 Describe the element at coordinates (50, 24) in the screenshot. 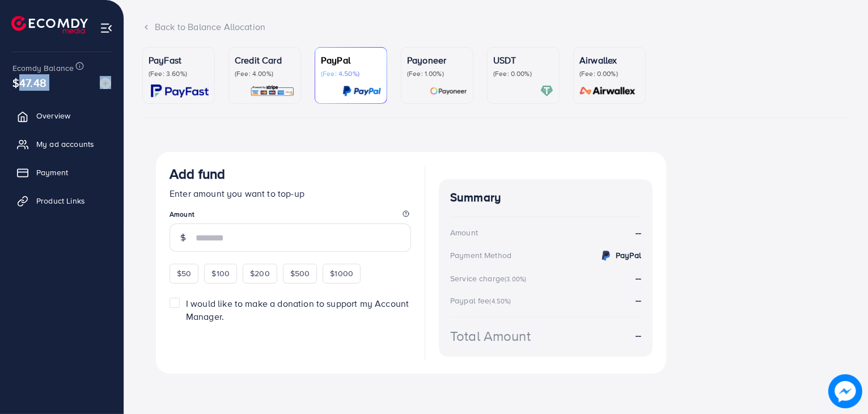

I see `a: logo` at that location.